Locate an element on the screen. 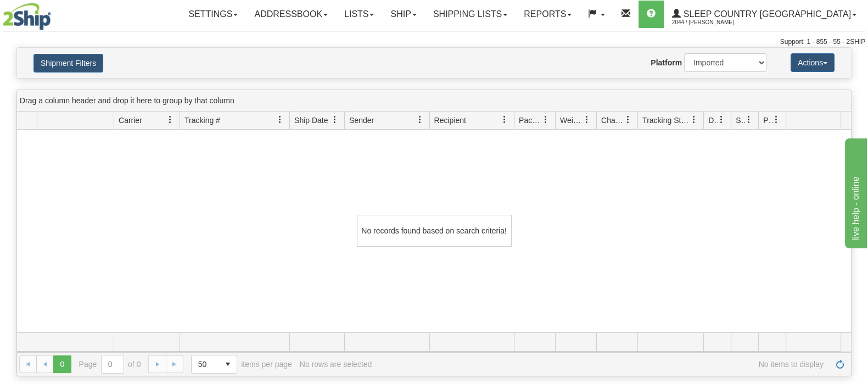 The image size is (868, 384). a: Sender filter column settings is located at coordinates (420, 120).